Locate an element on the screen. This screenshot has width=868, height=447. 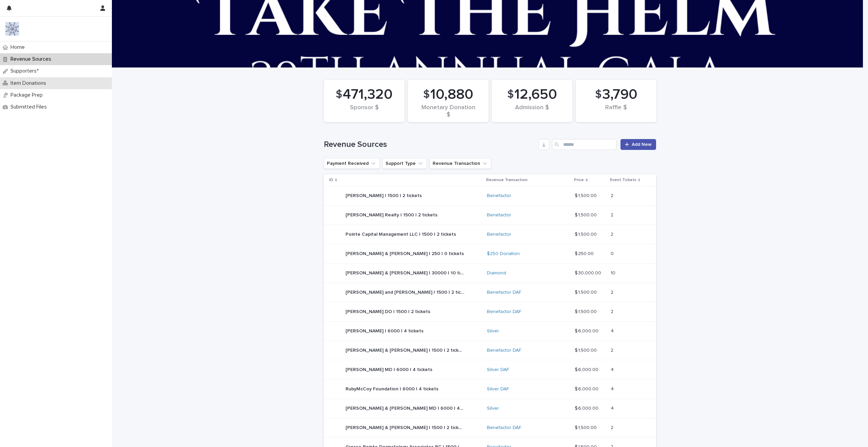
p: Revenue Transaction is located at coordinates (507, 180).